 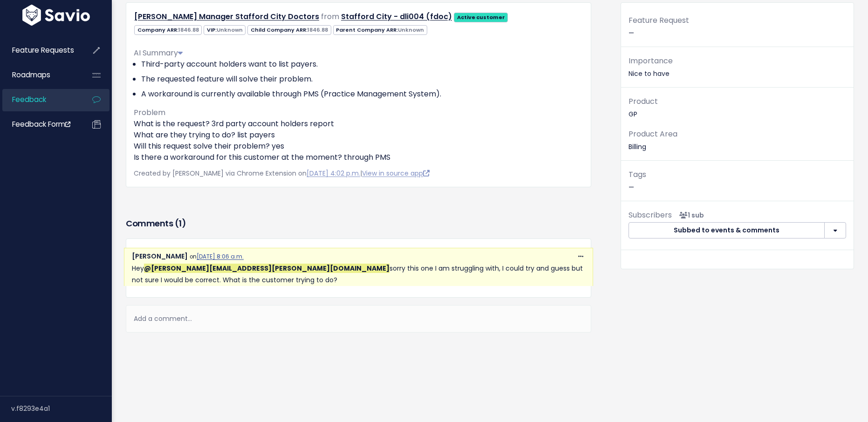 What do you see at coordinates (40, 99) in the screenshot?
I see `a: Feedback` at bounding box center [40, 99].